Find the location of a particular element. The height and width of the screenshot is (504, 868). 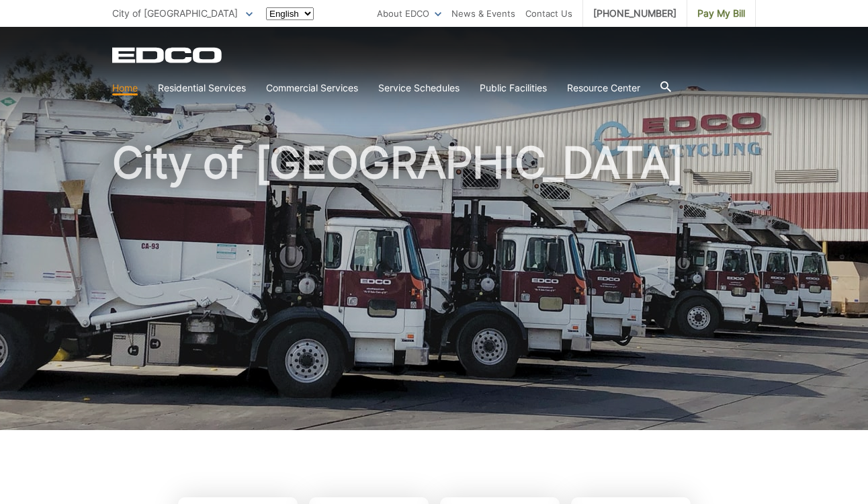

a: Commercial Services is located at coordinates (312, 88).